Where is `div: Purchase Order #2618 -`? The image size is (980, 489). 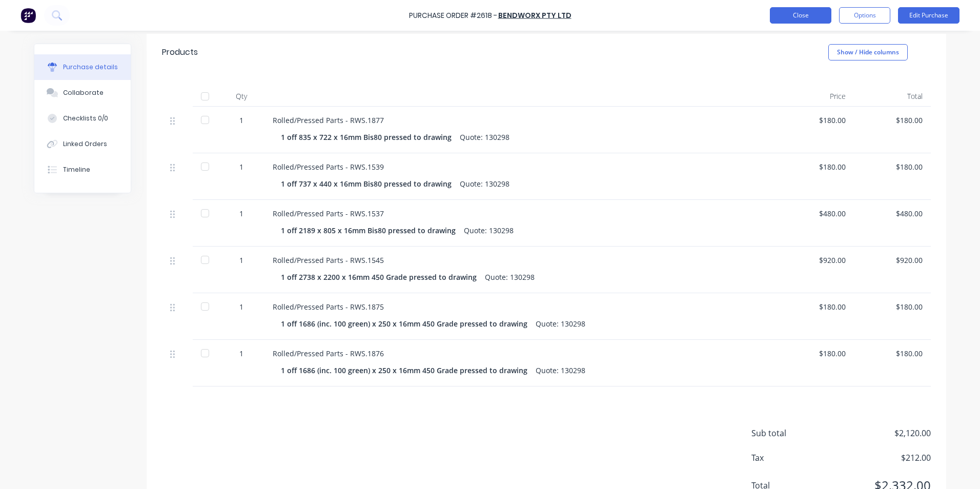 div: Purchase Order #2618 - is located at coordinates (453, 15).